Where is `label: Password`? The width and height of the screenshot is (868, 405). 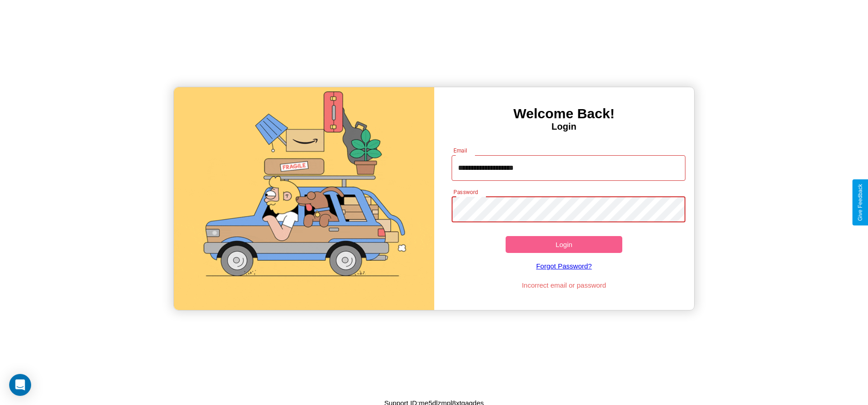 label: Password is located at coordinates (465, 192).